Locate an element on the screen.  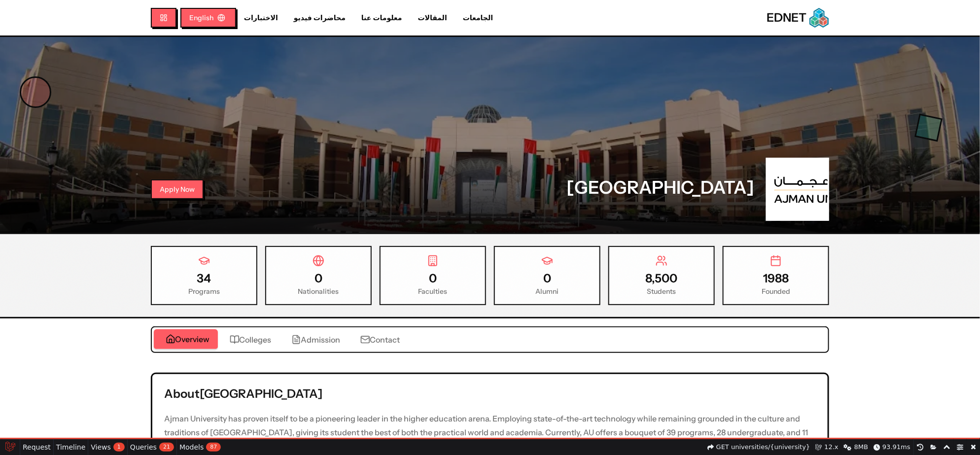
span: EDNET is located at coordinates (786, 18).